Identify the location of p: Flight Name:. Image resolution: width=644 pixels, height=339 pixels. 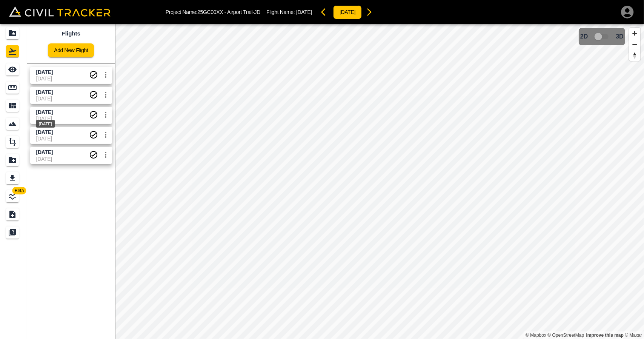
(289, 12).